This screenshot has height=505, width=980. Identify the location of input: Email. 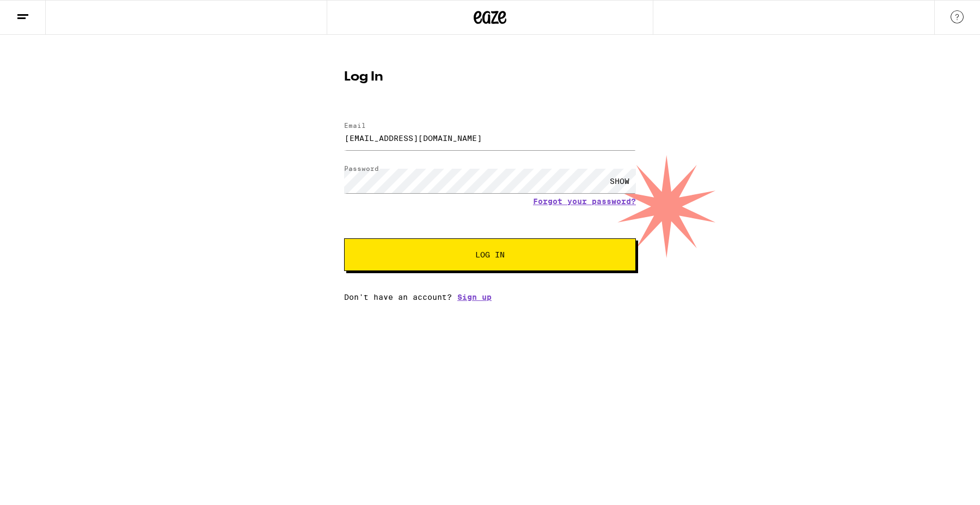
(490, 138).